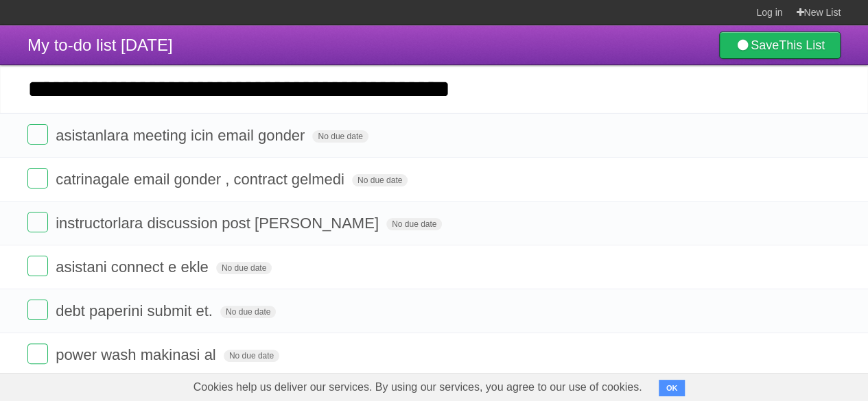 This screenshot has height=401, width=868. I want to click on span: debt paperini submit et., so click(136, 311).